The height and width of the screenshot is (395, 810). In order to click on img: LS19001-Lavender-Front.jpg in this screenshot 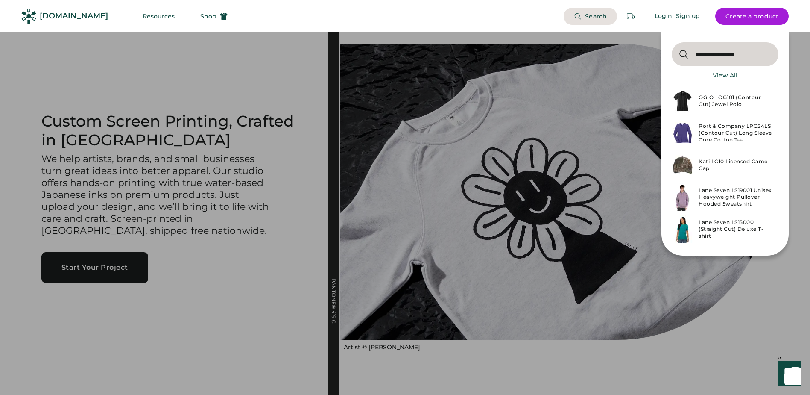, I will do `click(682, 197)`.